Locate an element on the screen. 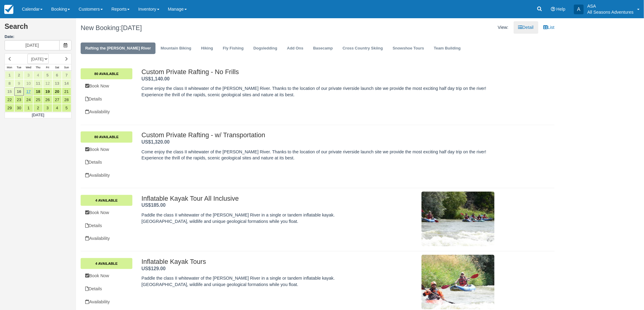  a: Cross Country Skiing is located at coordinates (363, 48).